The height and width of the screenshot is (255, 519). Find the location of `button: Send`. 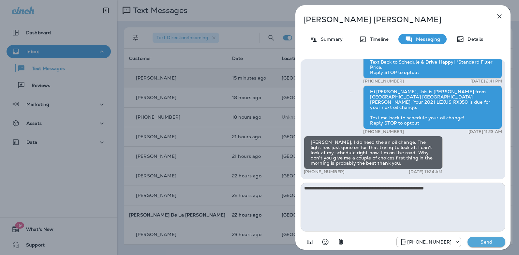

button: Send is located at coordinates (486, 242).